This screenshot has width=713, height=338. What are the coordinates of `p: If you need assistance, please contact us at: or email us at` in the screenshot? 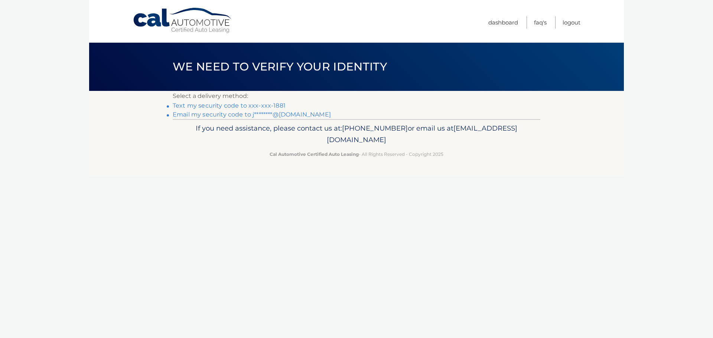 It's located at (357, 134).